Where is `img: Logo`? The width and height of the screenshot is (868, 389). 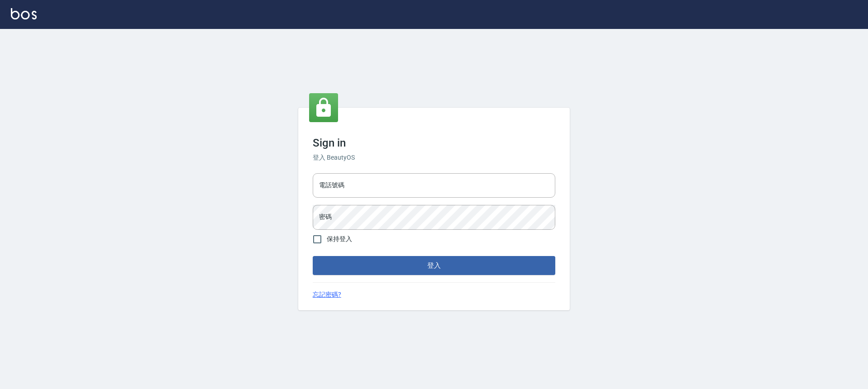
img: Logo is located at coordinates (23, 14).